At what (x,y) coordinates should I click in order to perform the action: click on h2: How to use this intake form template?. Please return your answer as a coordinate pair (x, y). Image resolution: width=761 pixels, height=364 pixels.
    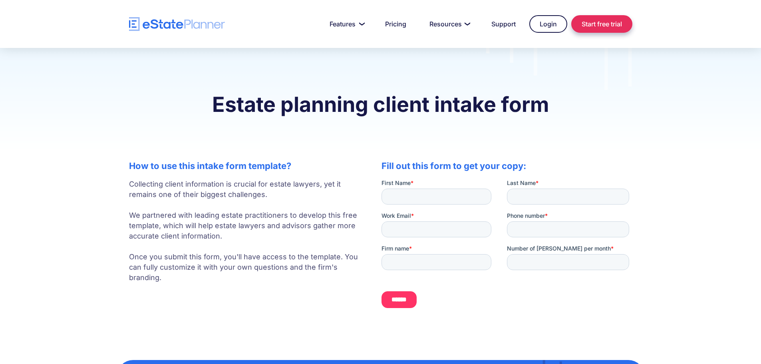
    Looking at the image, I should click on (247, 166).